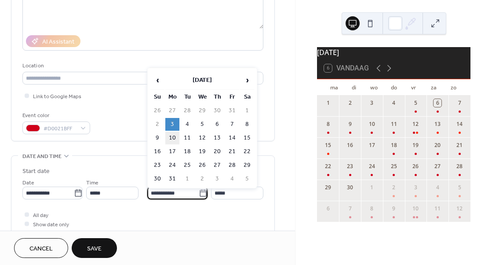 This screenshot has width=492, height=265. Describe the element at coordinates (438, 166) in the screenshot. I see `div: 27` at that location.